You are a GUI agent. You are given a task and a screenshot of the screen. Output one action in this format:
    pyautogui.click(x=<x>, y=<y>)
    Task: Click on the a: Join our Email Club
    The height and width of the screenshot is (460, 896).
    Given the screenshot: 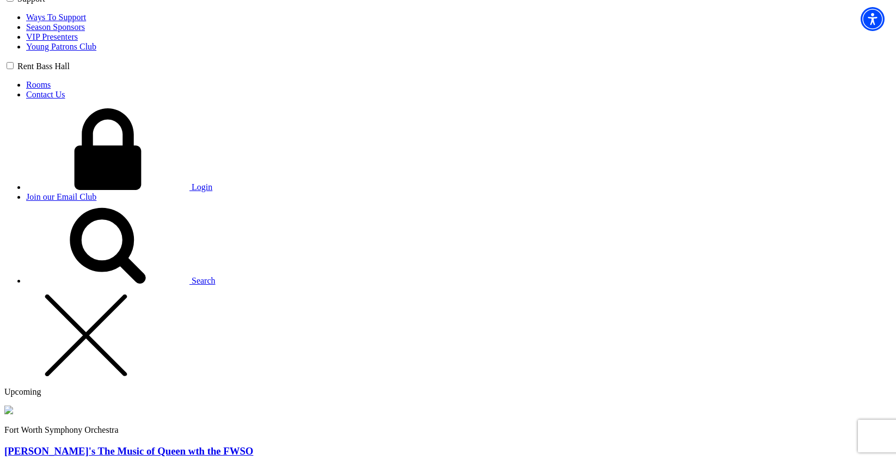 What is the action you would take?
    pyautogui.click(x=61, y=197)
    